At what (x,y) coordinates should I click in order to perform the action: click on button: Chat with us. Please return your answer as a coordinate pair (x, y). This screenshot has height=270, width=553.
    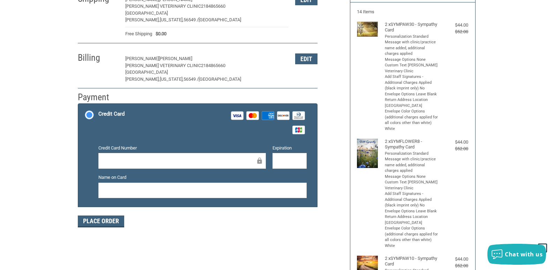
    Looking at the image, I should click on (517, 254).